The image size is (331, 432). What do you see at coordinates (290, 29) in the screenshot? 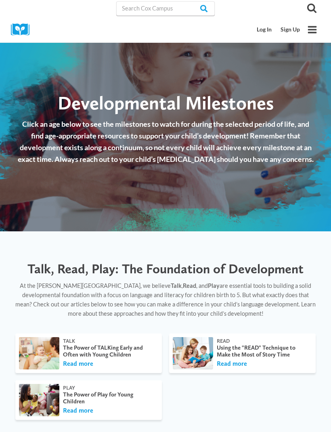
I see `a: Sign Up` at bounding box center [290, 29].